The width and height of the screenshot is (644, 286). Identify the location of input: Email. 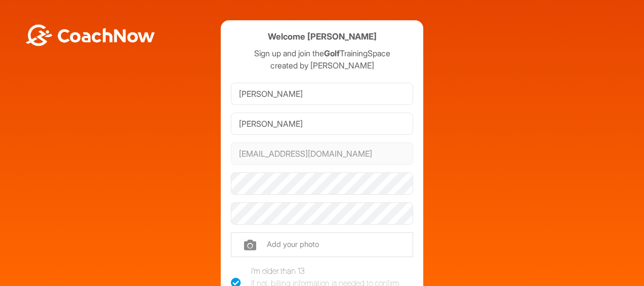
(322, 153).